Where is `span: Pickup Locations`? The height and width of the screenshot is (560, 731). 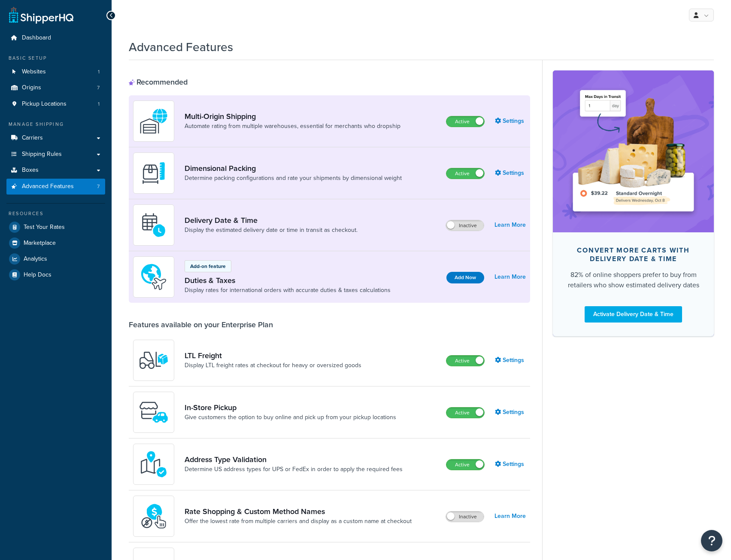 span: Pickup Locations is located at coordinates (45, 104).